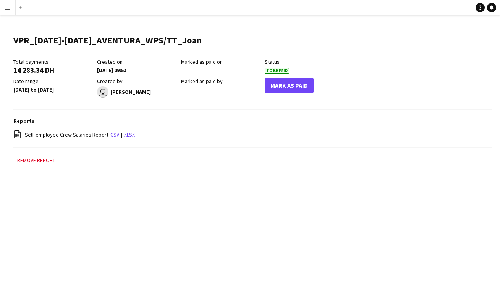  I want to click on span: Self-employed Crew Salaries Report, so click(66, 135).